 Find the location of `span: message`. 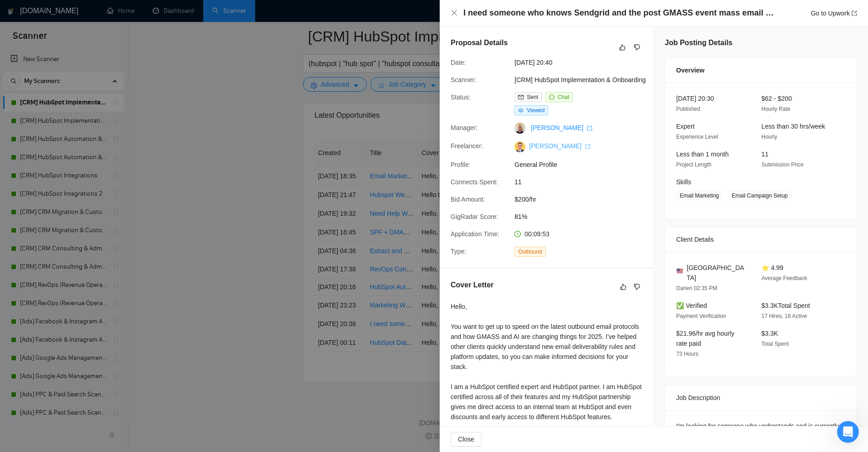

span: message is located at coordinates (552, 97).